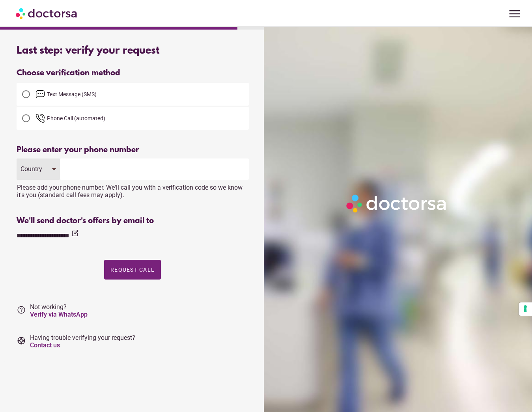 This screenshot has height=412, width=532. I want to click on i: help, so click(21, 310).